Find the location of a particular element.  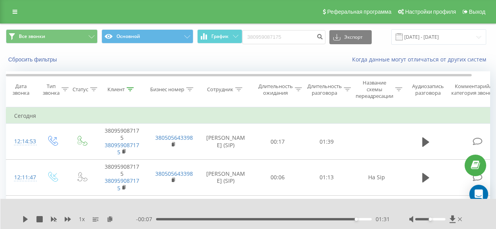

div: 12:14:53 is located at coordinates (22, 141).